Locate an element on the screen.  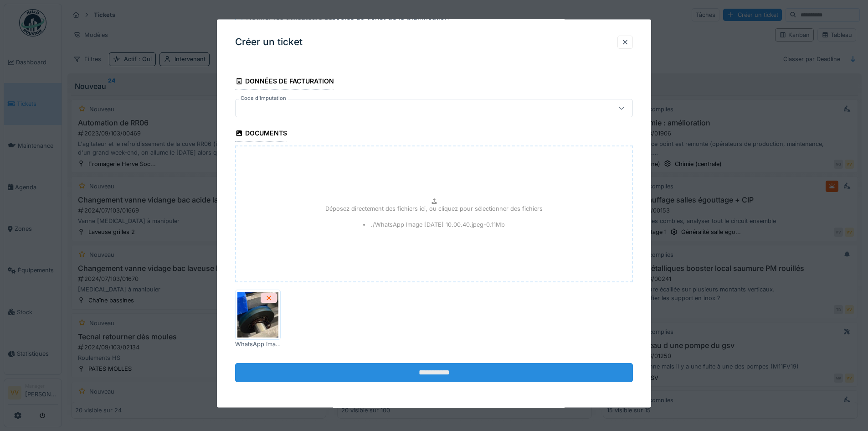
div: Données de facturation is located at coordinates (284, 82).